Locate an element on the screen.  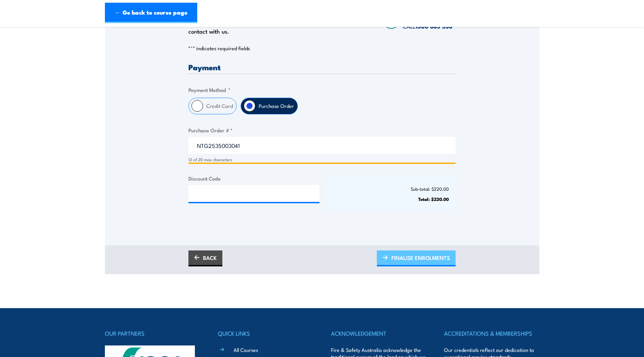
h4: ACKNOWLEDGEMENT is located at coordinates (378, 333).